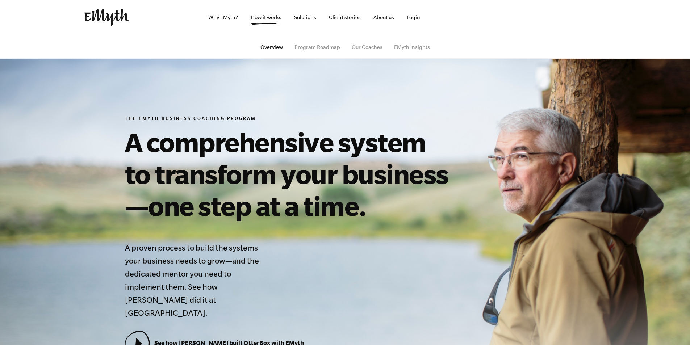 The image size is (690, 345). Describe the element at coordinates (672, 328) in the screenshot. I see `div: Chat Widget` at that location.